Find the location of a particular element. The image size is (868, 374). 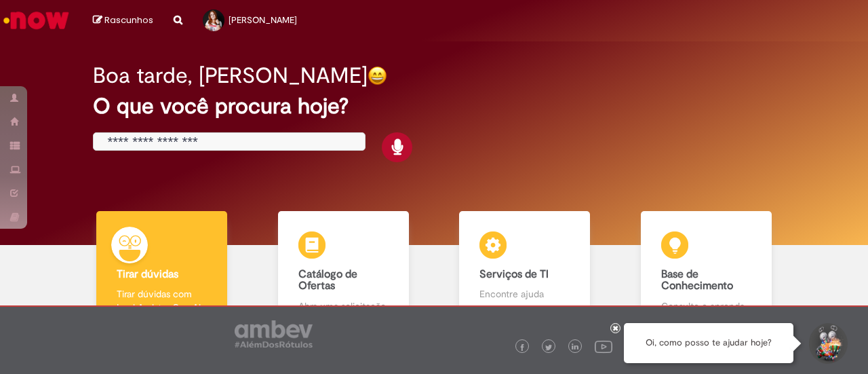

img: logo_footer_youtube.png is located at coordinates (603, 346).